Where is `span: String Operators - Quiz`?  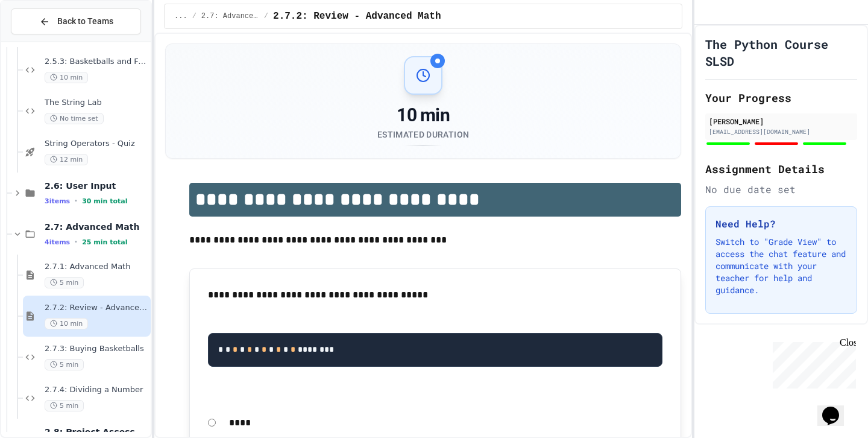 span: String Operators - Quiz is located at coordinates (96, 143).